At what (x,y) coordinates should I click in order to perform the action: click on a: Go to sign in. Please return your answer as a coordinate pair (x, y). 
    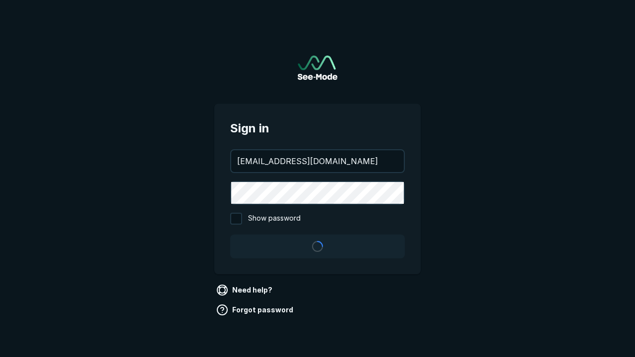
    Looking at the image, I should click on (318, 68).